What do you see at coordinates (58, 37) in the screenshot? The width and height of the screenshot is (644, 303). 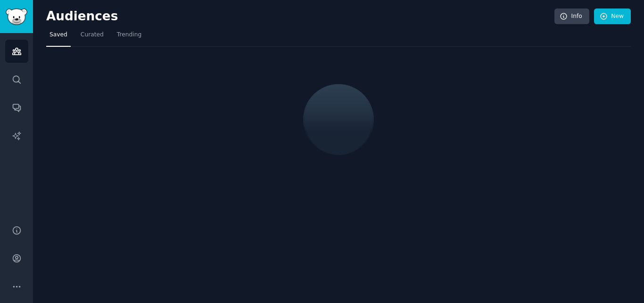 I see `a: Saved` at bounding box center [58, 37].